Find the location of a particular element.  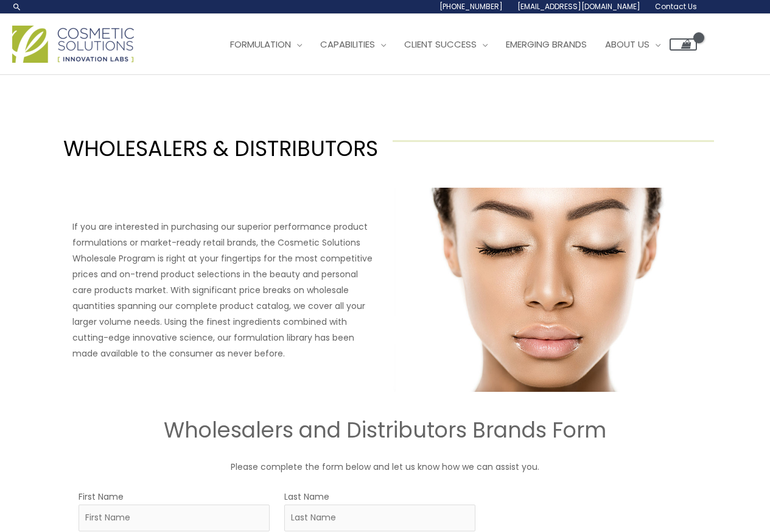

span: Client Success is located at coordinates (440, 44).